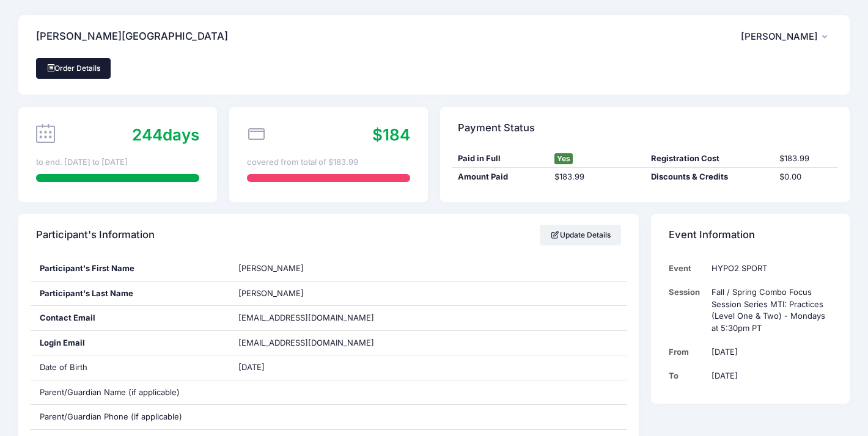 Image resolution: width=868 pixels, height=436 pixels. Describe the element at coordinates (712, 235) in the screenshot. I see `h4: Event Information` at that location.